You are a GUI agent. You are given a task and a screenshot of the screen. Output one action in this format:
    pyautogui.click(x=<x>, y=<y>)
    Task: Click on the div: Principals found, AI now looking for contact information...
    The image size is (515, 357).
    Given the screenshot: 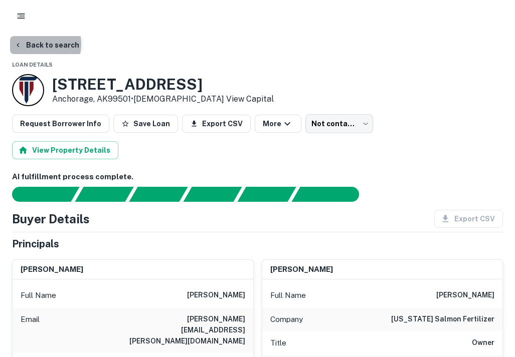 What is the action you would take?
    pyautogui.click(x=212, y=194)
    